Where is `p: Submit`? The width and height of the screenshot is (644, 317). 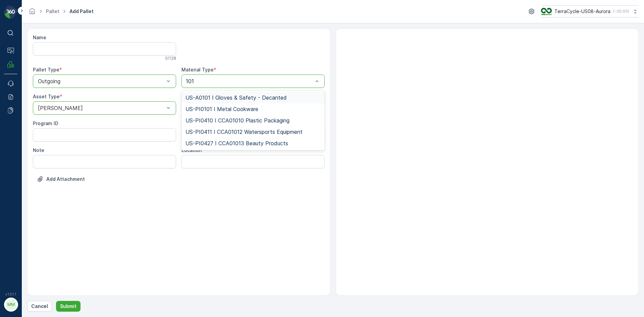
p: Submit is located at coordinates (68, 307).